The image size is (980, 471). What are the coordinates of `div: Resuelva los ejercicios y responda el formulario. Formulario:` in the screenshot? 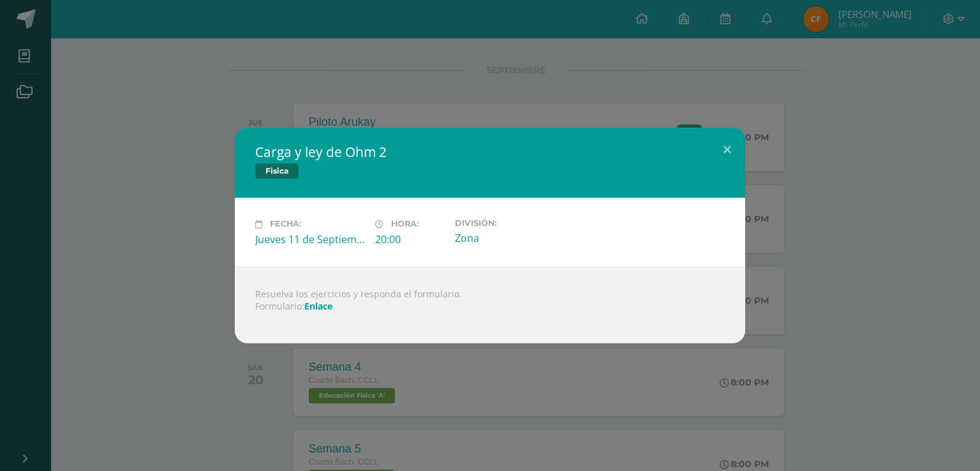 It's located at (490, 305).